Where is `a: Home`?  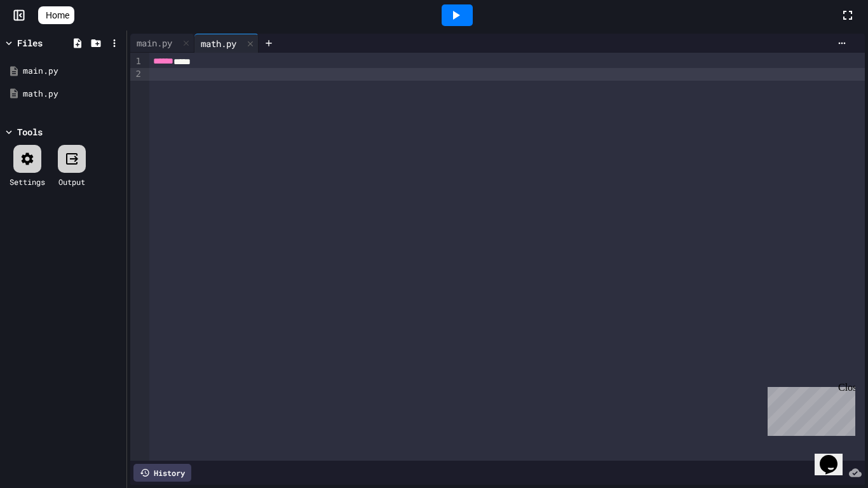
a: Home is located at coordinates (56, 15).